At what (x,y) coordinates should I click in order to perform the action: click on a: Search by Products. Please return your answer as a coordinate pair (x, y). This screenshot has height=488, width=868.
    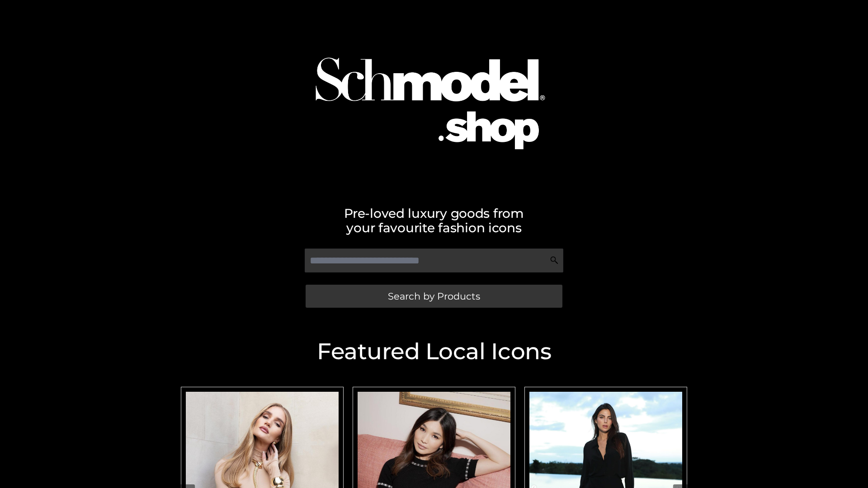
    Looking at the image, I should click on (434, 296).